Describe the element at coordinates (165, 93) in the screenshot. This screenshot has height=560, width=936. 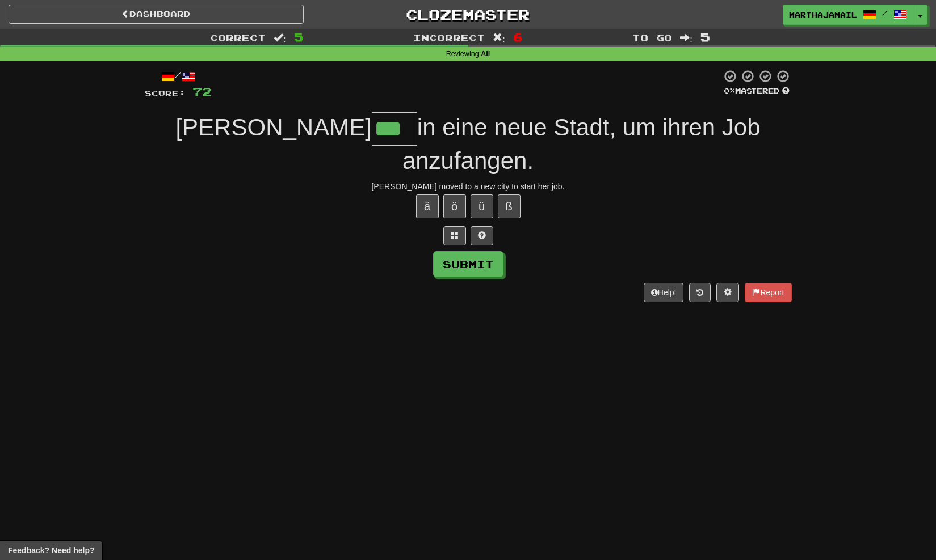
I see `span: Score:` at that location.